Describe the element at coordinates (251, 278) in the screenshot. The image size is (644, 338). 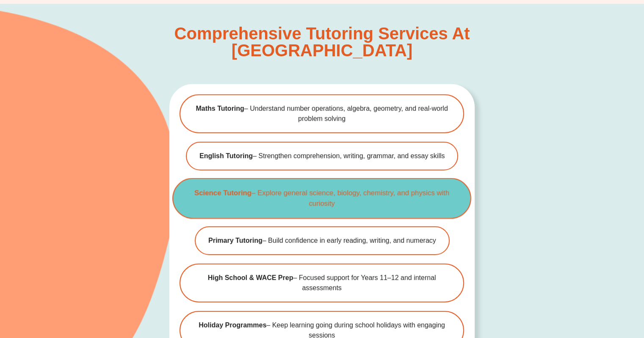
I see `b: High School & WACE Prep` at that location.